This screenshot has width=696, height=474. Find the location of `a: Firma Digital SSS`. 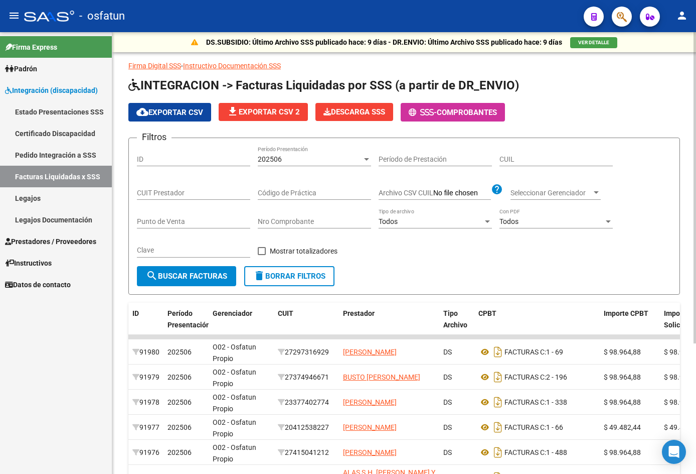

a: Firma Digital SSS is located at coordinates (155, 66).